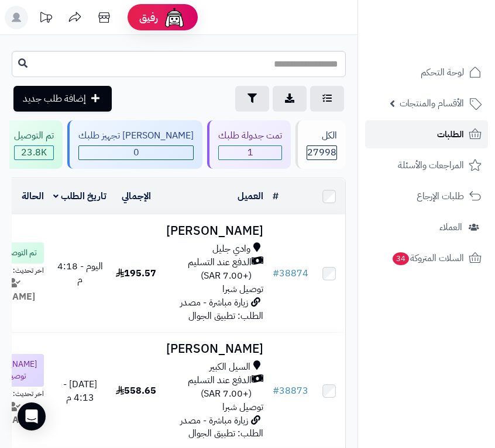 This screenshot has height=448, width=495. Describe the element at coordinates (80, 273) in the screenshot. I see `span: اليوم - 4:18 م` at that location.